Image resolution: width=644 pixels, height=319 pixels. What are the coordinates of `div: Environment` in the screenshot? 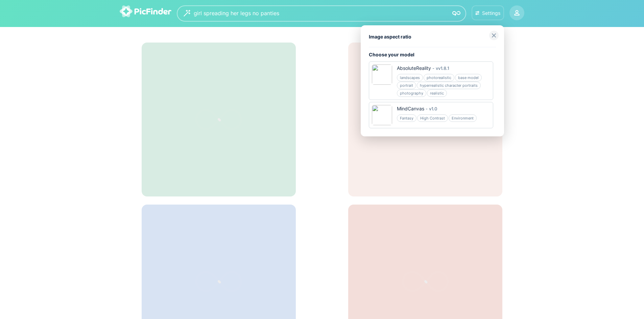 It's located at (462, 118).